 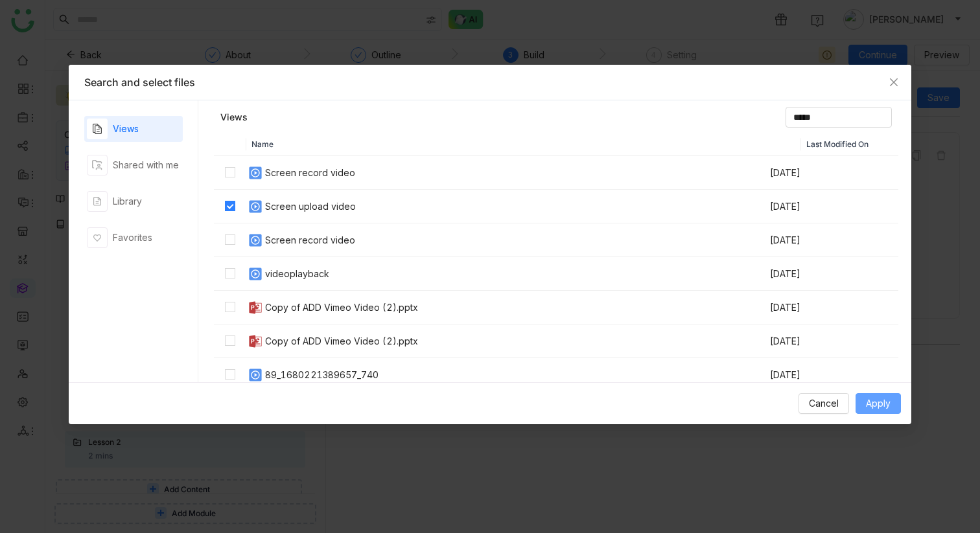 What do you see at coordinates (878, 404) in the screenshot?
I see `span: Apply` at bounding box center [878, 404].